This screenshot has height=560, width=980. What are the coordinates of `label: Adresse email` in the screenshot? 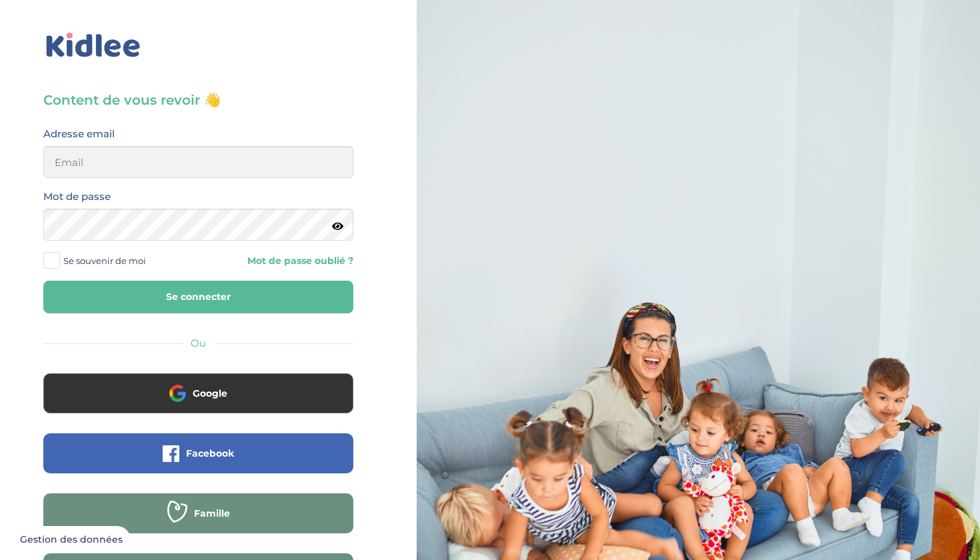 It's located at (79, 134).